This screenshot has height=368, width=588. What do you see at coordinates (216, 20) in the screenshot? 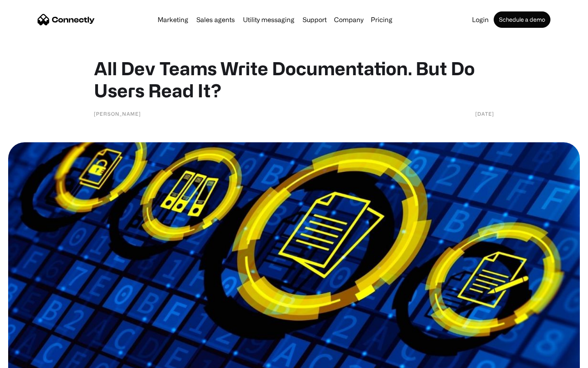
I see `a: Sales agents` at bounding box center [216, 20].